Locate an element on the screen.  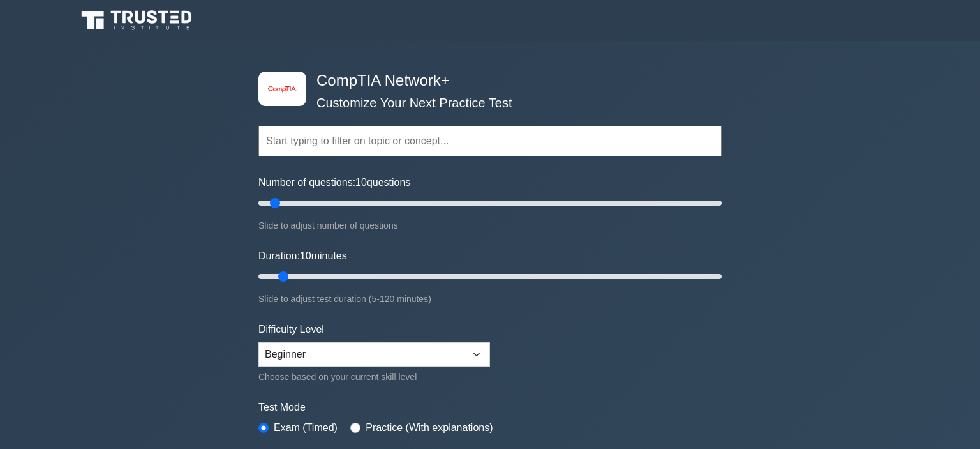
input: Start typing to filter on topic or concept... is located at coordinates (490, 141).